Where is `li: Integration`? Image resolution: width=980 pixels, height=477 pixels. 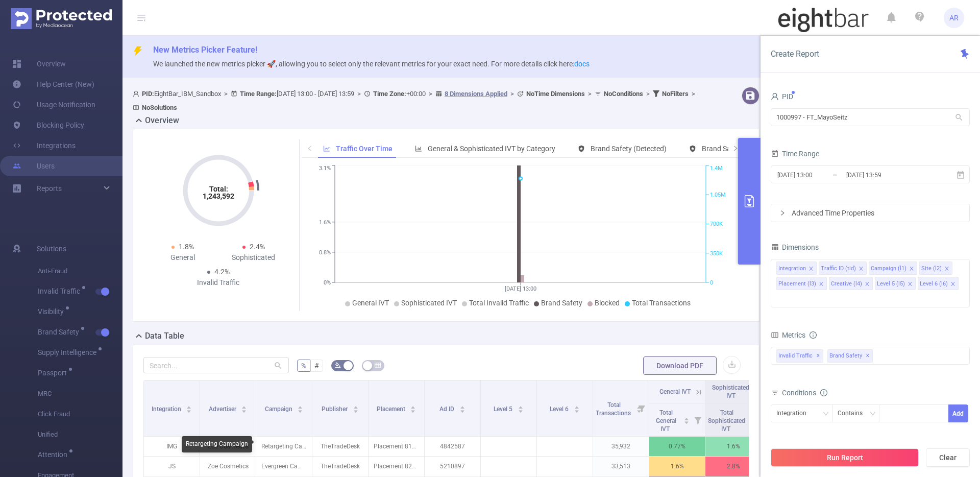
li: Integration is located at coordinates (796, 268).